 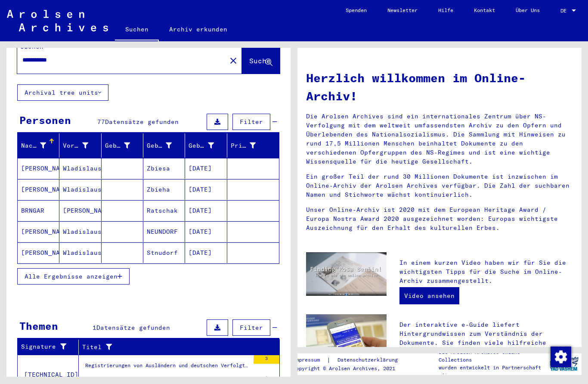 I want to click on button: Alle Ergebnisse anzeigen, so click(x=73, y=277).